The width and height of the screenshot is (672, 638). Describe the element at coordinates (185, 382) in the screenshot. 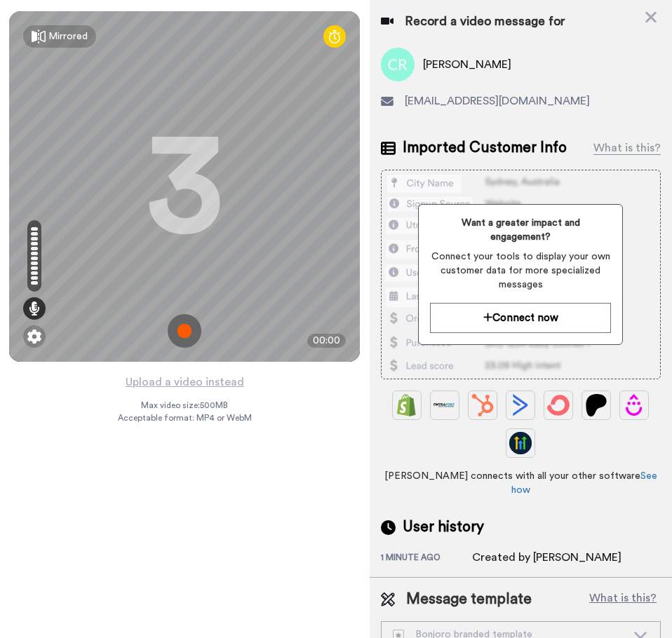

I see `button: Upload a video instead` at that location.